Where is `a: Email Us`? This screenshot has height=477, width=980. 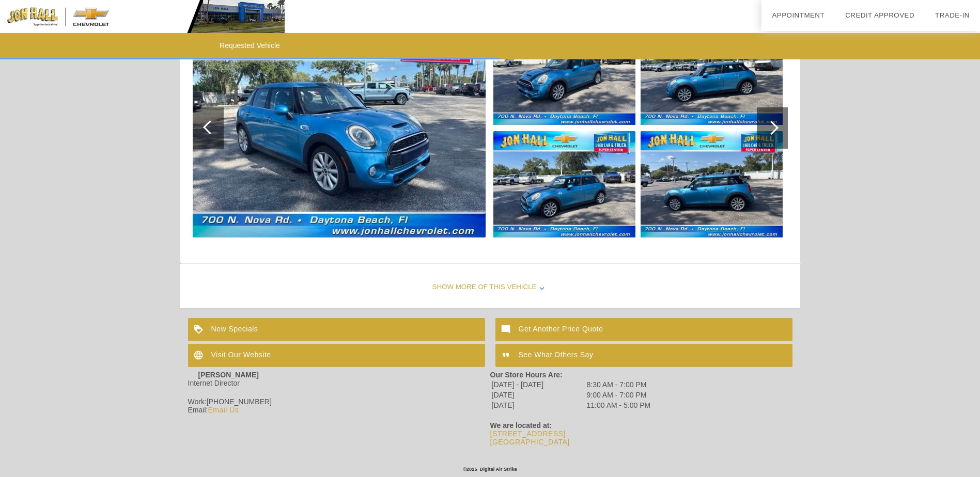
a: Email Us is located at coordinates (223, 410).